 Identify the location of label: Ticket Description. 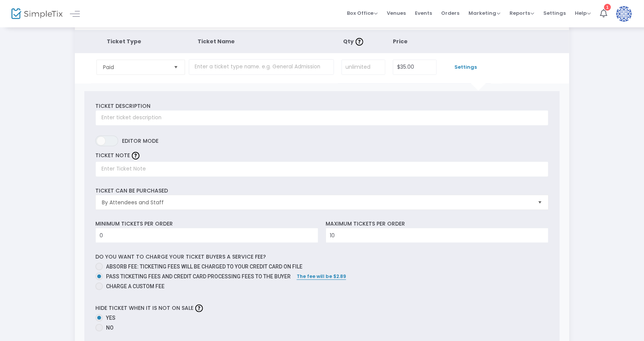
(122, 106).